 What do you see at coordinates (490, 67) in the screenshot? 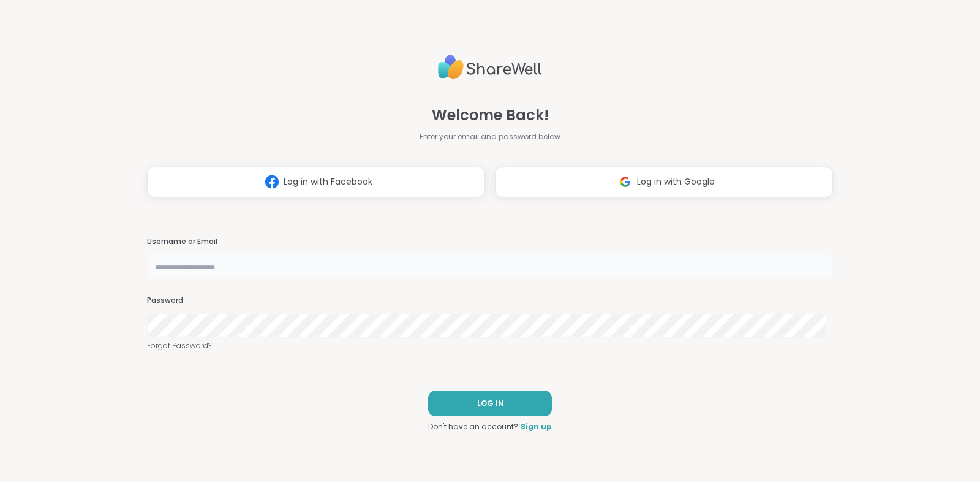
I see `img: ShareWell Logo` at bounding box center [490, 67].